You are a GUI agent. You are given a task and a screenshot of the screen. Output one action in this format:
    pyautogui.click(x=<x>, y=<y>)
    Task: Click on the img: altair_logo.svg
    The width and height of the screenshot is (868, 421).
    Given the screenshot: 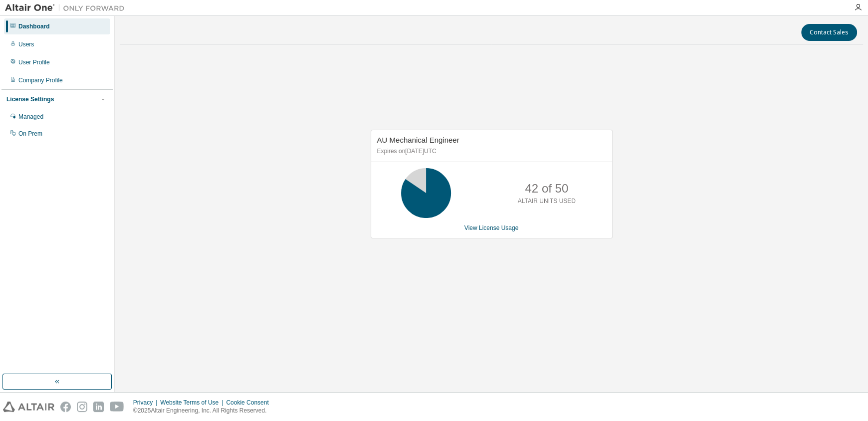 What is the action you would take?
    pyautogui.click(x=28, y=406)
    